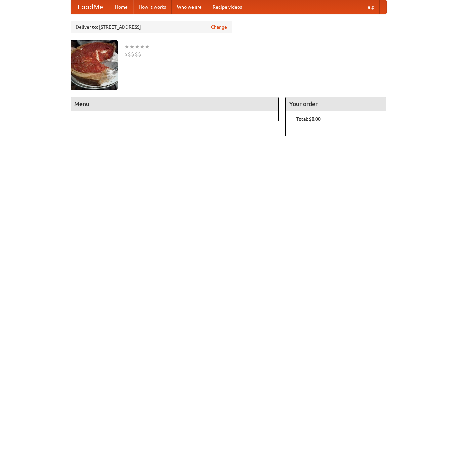  I want to click on a: Help, so click(369, 7).